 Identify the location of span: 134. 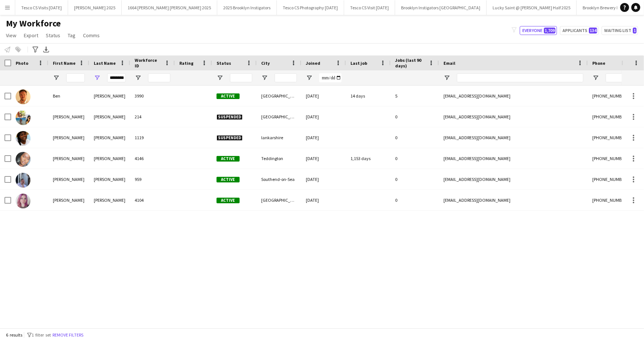
(593, 30).